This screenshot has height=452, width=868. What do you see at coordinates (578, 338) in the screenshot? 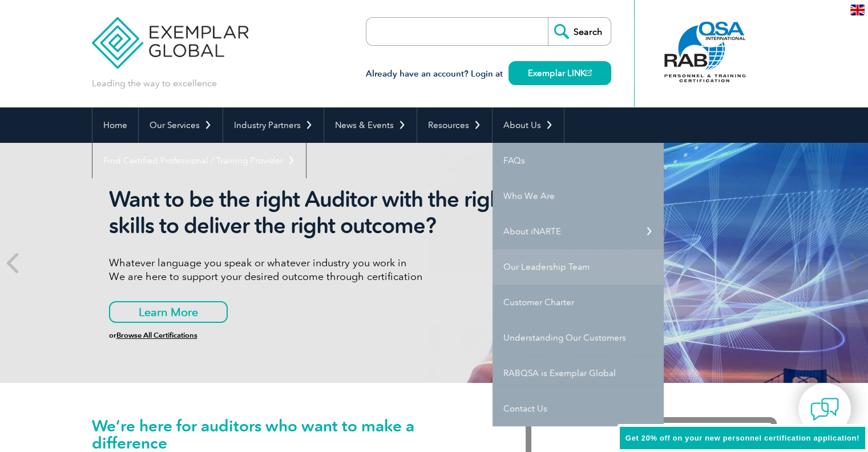
I see `a: Understanding Our Customers` at bounding box center [578, 338].